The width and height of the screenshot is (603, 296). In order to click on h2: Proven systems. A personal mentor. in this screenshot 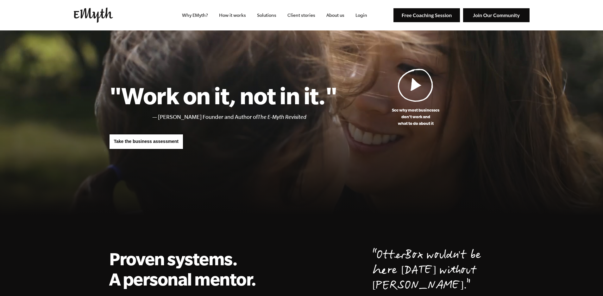, I will do `click(187, 269)`.